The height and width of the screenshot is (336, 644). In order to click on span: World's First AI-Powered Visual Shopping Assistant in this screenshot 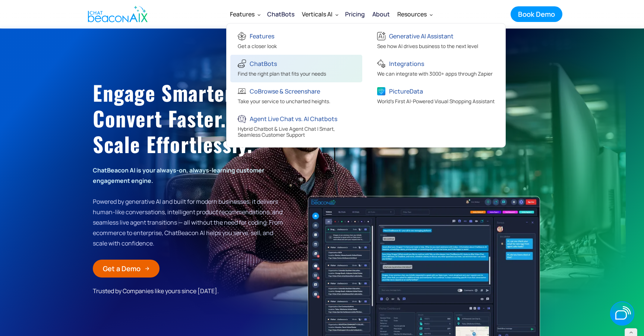, I will do `click(436, 101)`.